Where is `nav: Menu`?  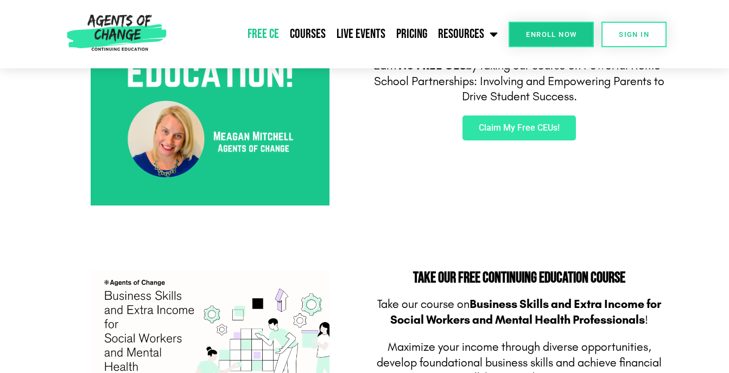
nav: Menu is located at coordinates (337, 34).